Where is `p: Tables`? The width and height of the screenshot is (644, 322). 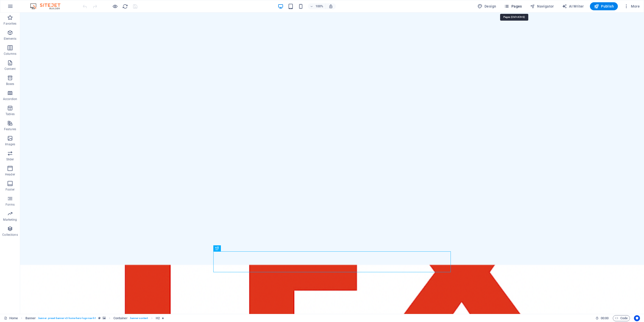 p: Tables is located at coordinates (10, 114).